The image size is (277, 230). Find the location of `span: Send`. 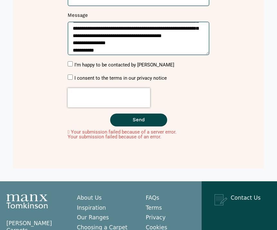

span: Send is located at coordinates (139, 120).